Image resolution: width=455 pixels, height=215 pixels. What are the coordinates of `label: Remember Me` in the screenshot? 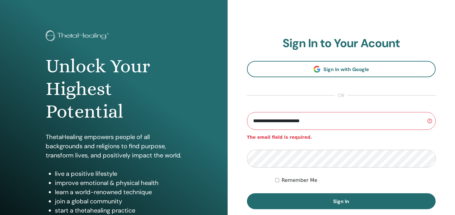 It's located at (299, 181).